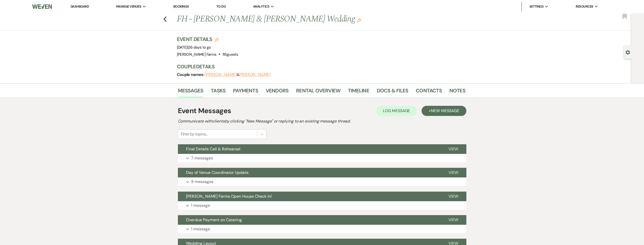 This screenshot has width=644, height=245. I want to click on button: 9 messages, so click(322, 182).